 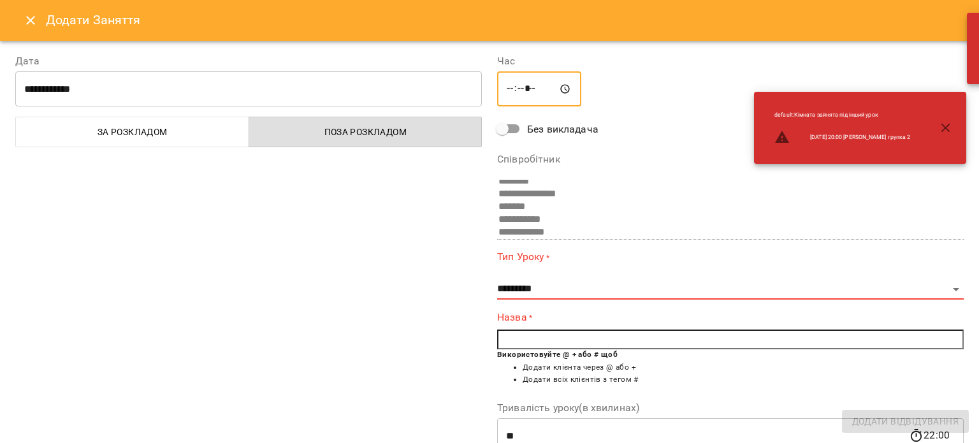 What do you see at coordinates (132, 132) in the screenshot?
I see `button: За розкладом` at bounding box center [132, 132].